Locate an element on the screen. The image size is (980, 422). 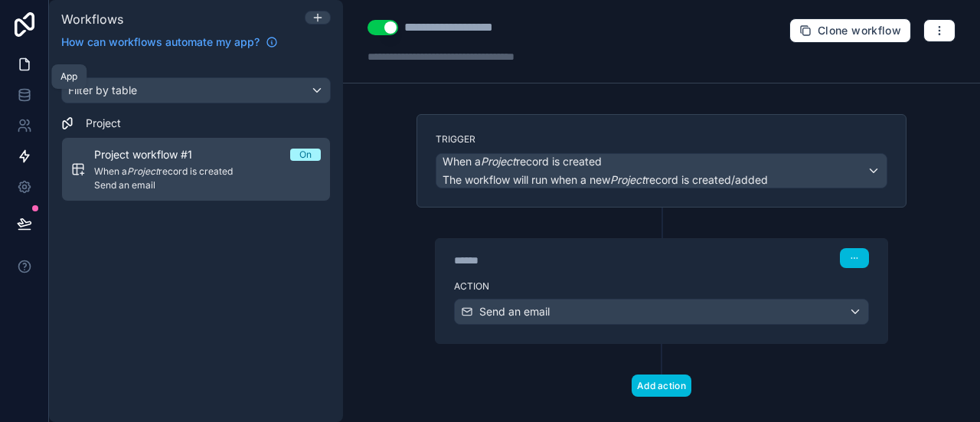
div: App is located at coordinates (69, 77).